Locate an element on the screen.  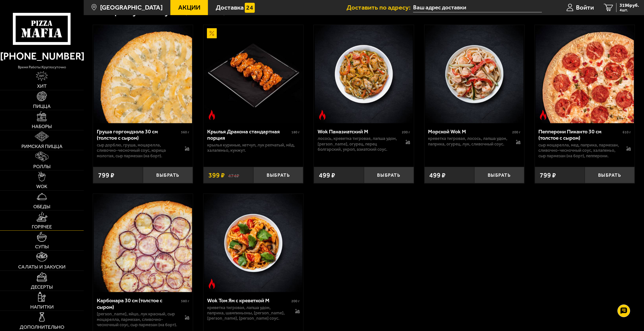
div: Груша горгондзола 30 см (толстое с сыром) is located at coordinates (138, 135).